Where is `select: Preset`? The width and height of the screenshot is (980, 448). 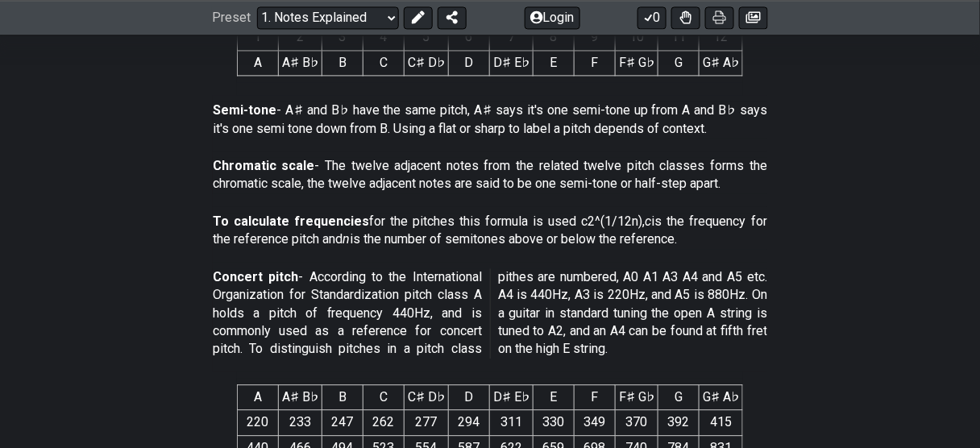 select: Preset is located at coordinates (328, 17).